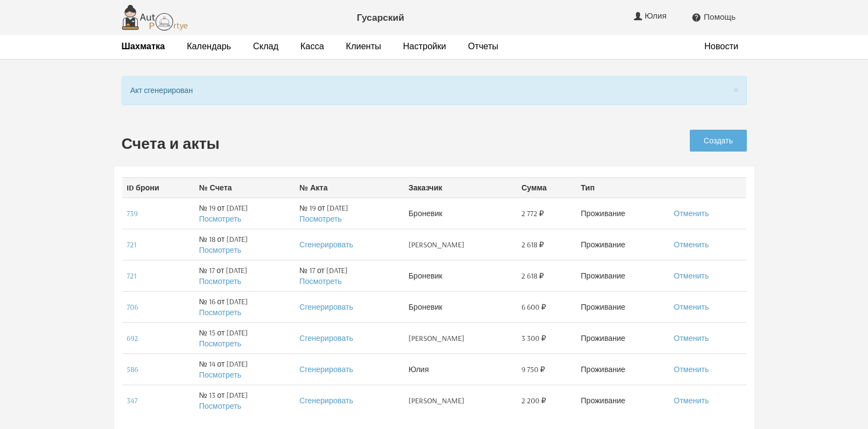 The height and width of the screenshot is (429, 868). Describe the element at coordinates (143, 46) in the screenshot. I see `a: Шахматка` at that location.